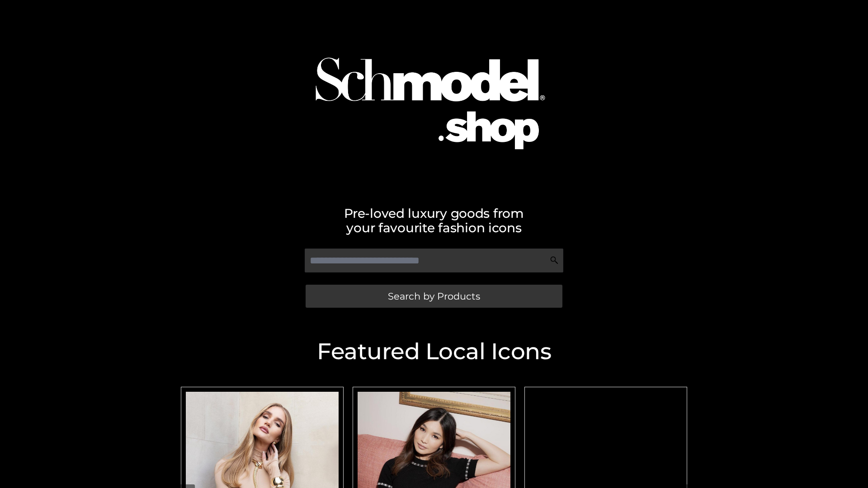 This screenshot has width=868, height=488. What do you see at coordinates (434, 296) in the screenshot?
I see `a: Search by Products` at bounding box center [434, 296].